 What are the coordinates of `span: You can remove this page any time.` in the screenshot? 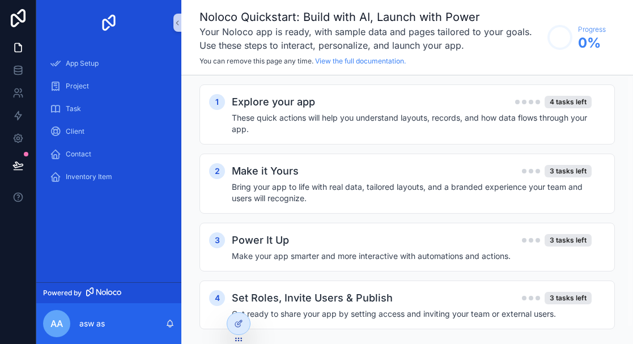 It's located at (256, 61).